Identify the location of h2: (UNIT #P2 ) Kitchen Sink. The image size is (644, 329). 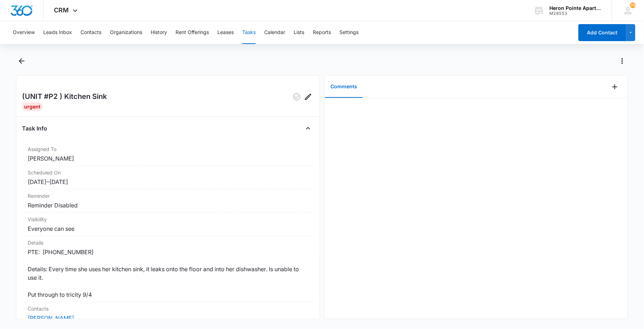
(65, 97).